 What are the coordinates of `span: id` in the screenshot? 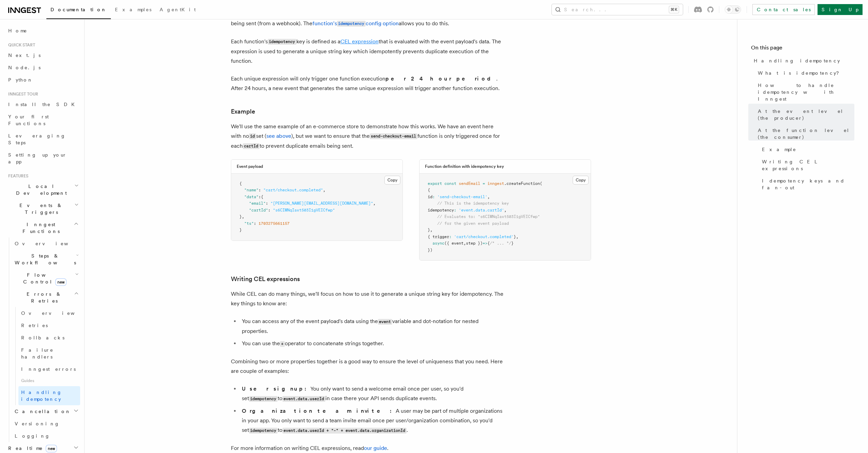 It's located at (430, 197).